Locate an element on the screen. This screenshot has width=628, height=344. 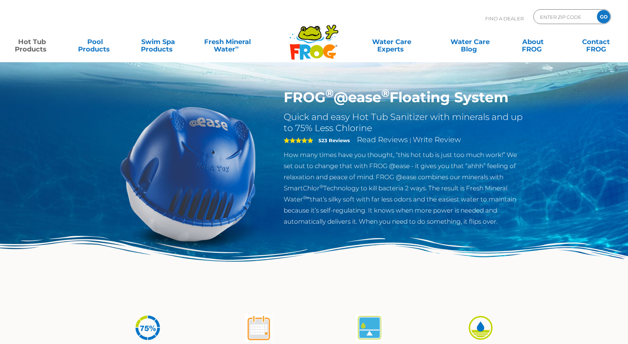
p: How many times have you thought, “this hot tub is just too much work!” We set out to change that ... is located at coordinates (404, 188).